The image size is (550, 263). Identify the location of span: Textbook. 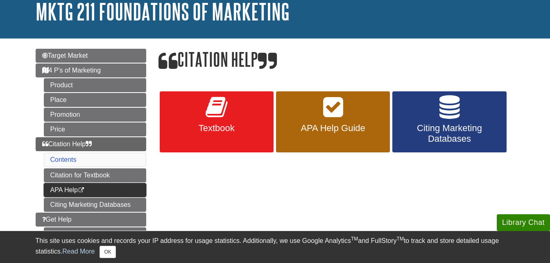
(216, 128).